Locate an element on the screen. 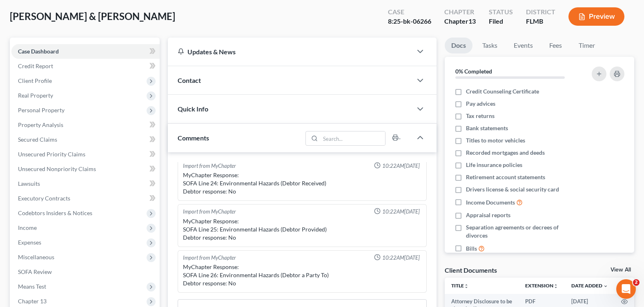  span: Comments is located at coordinates (193, 138).